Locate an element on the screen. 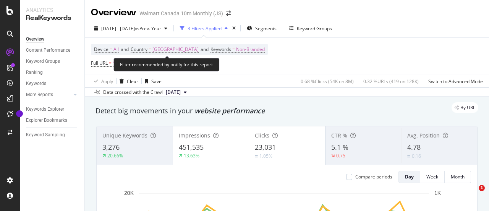 The image size is (489, 211). button: Day is located at coordinates (410, 177).